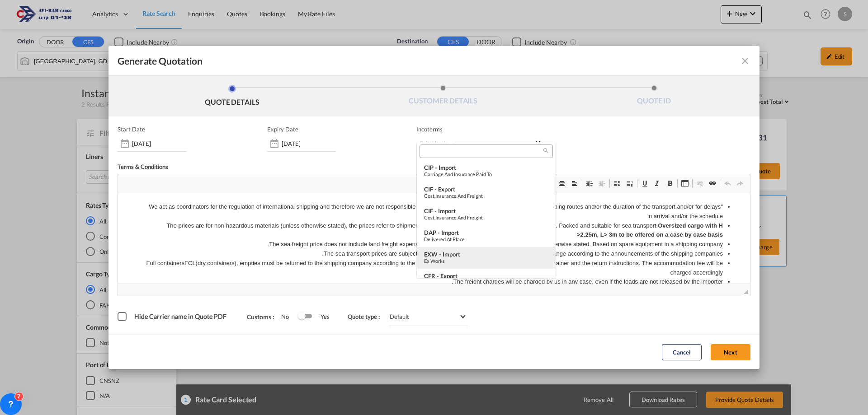 The width and height of the screenshot is (868, 415). I want to click on li: The sea transport prices are subject to the prices of the shipping companies and may change accor..., so click(316, 60).